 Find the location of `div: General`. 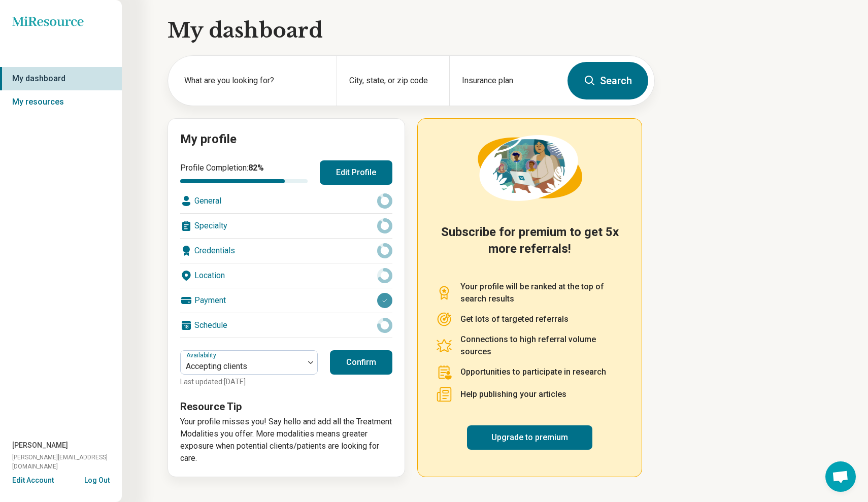

div: General is located at coordinates (286, 201).